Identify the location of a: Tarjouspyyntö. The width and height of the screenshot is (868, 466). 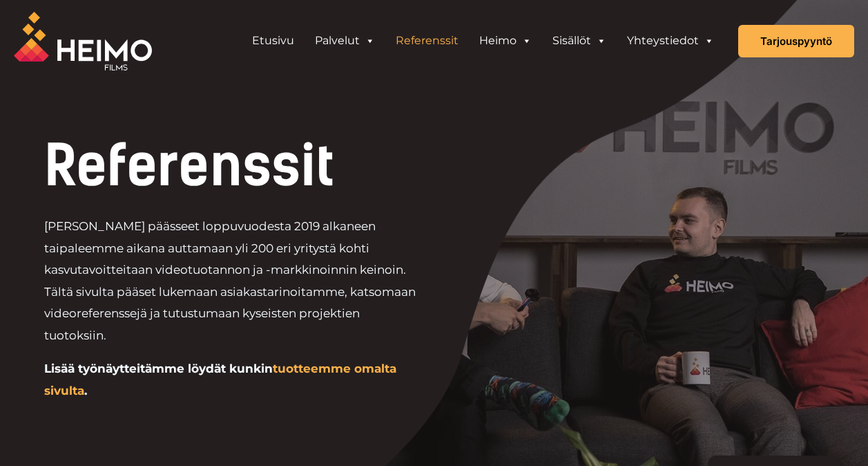
(796, 40).